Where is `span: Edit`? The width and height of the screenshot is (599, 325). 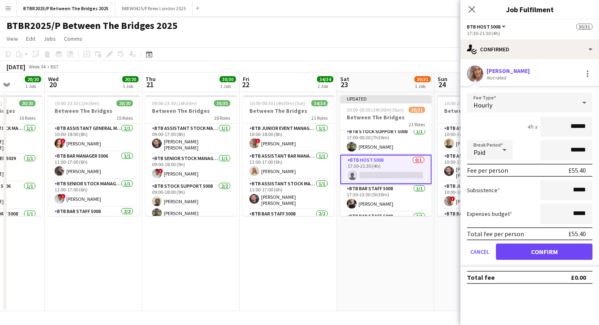 span: Edit is located at coordinates (31, 39).